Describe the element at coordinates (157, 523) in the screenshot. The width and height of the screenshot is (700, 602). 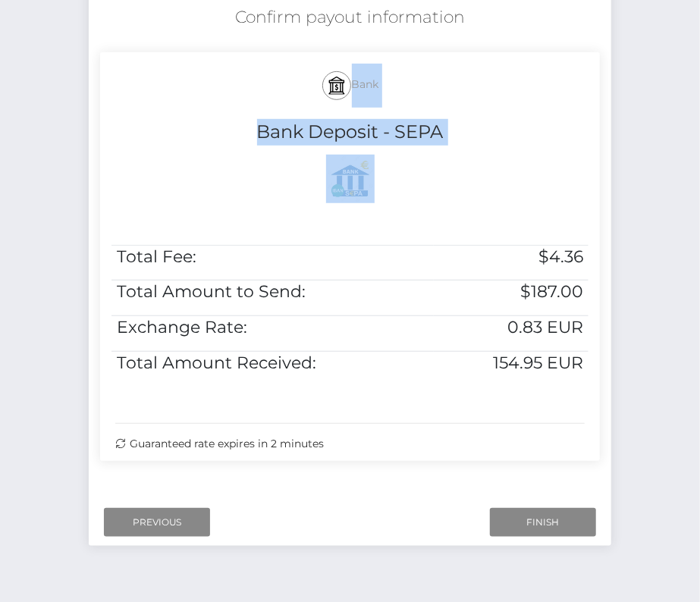
I see `input: Previous` at that location.